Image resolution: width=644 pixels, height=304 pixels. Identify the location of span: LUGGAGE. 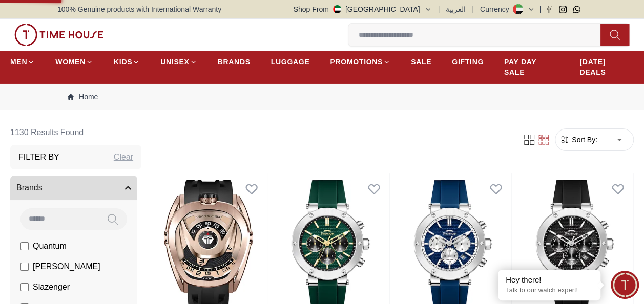
(291, 62).